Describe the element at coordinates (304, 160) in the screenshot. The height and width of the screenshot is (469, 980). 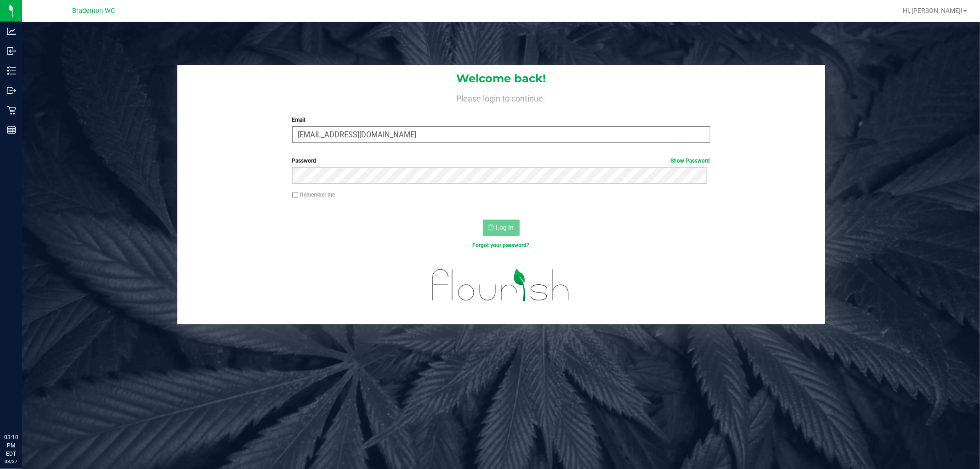
I see `span: Password` at that location.